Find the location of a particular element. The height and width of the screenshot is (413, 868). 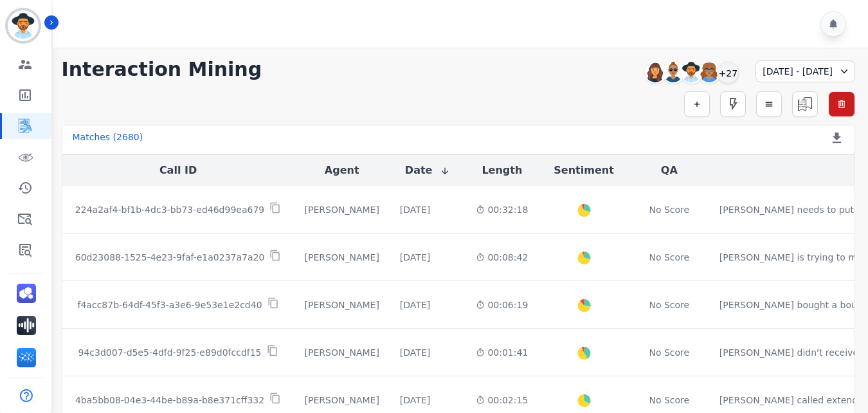

button: Date is located at coordinates (427, 170).